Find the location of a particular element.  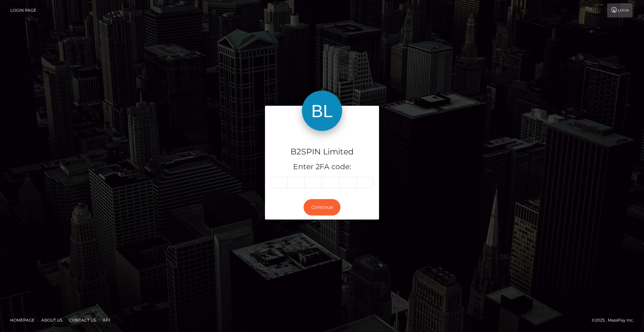

div: © 2025 , MassPay Inc. is located at coordinates (615, 320).